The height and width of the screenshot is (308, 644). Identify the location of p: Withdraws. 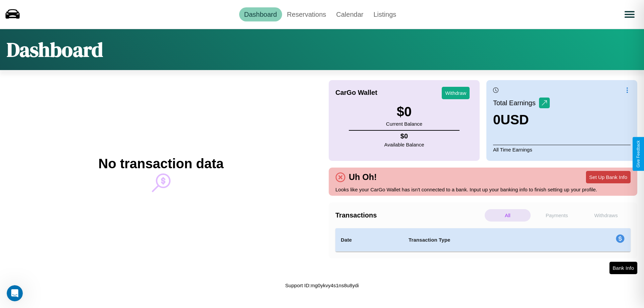
(606, 215).